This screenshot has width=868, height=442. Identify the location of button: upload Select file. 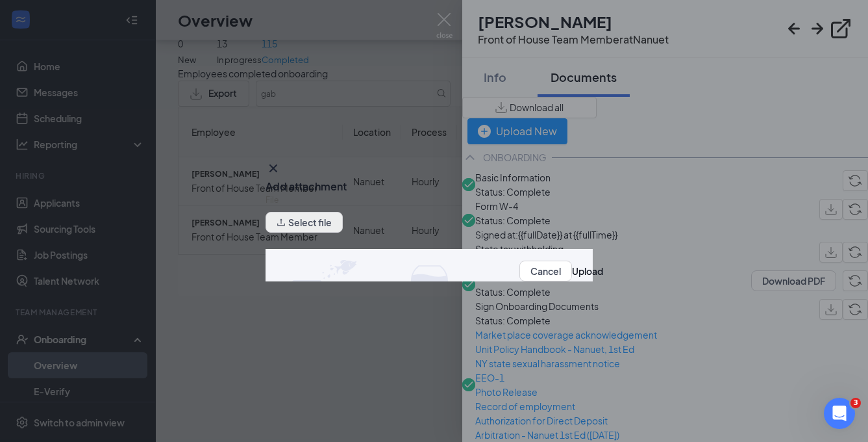
(304, 222).